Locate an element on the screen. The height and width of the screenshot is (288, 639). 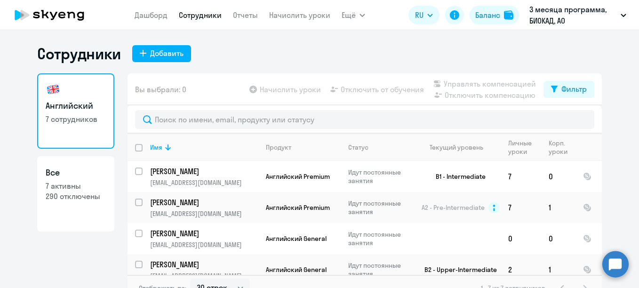
td: 2 is located at coordinates (521, 270).